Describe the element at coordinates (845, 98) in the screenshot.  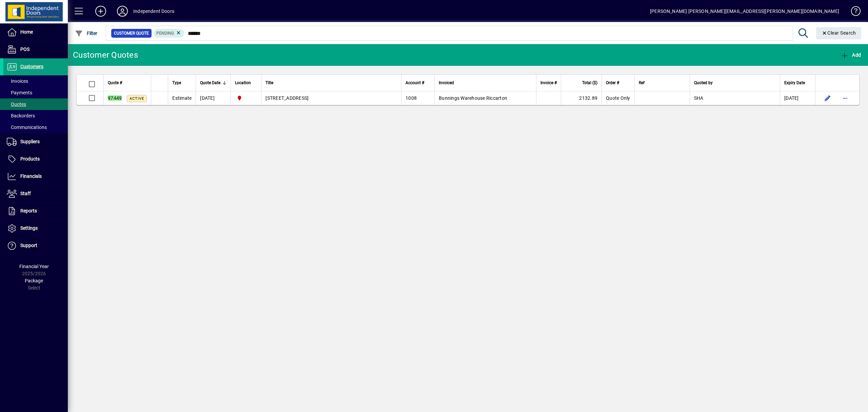
I see `button: More options` at that location.